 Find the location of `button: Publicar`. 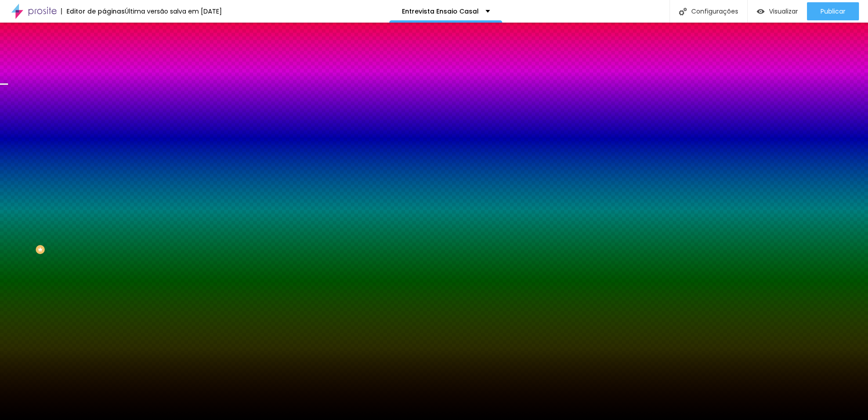

button: Publicar is located at coordinates (833, 11).